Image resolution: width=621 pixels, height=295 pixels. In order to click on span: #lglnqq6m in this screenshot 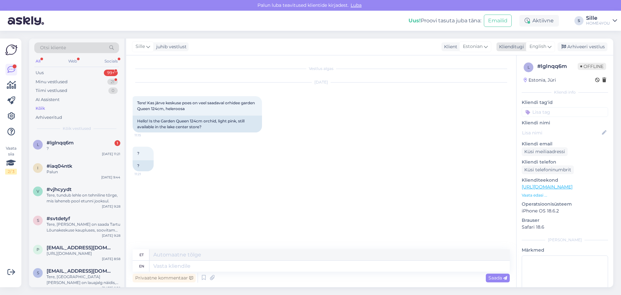, I will do `click(60, 143)`.